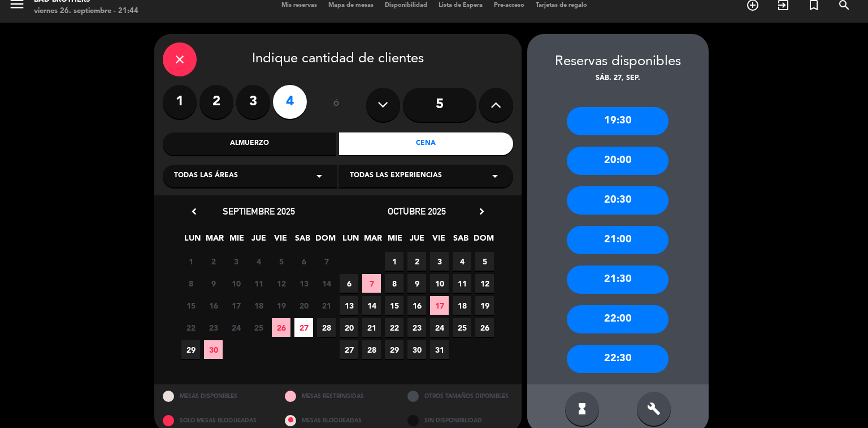 This screenshot has height=428, width=868. Describe the element at coordinates (180, 59) in the screenshot. I see `i: close` at that location.